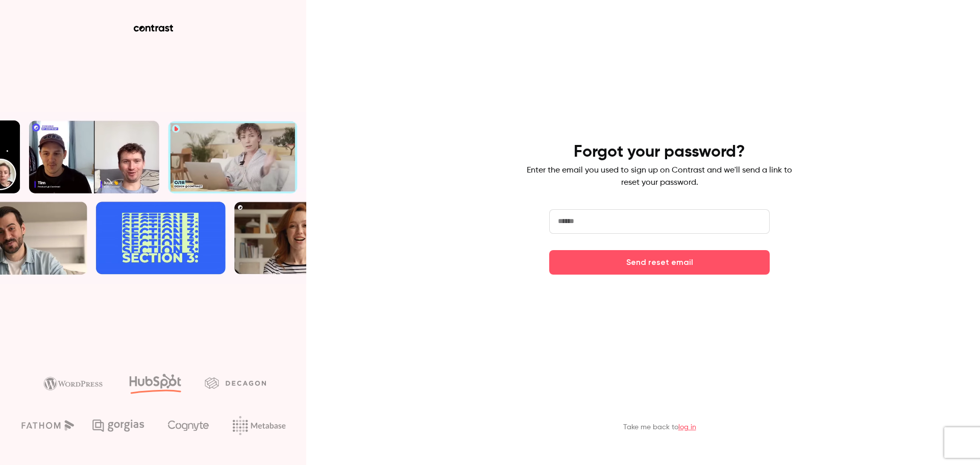  What do you see at coordinates (659, 262) in the screenshot?
I see `button: Send reset email` at bounding box center [659, 262].